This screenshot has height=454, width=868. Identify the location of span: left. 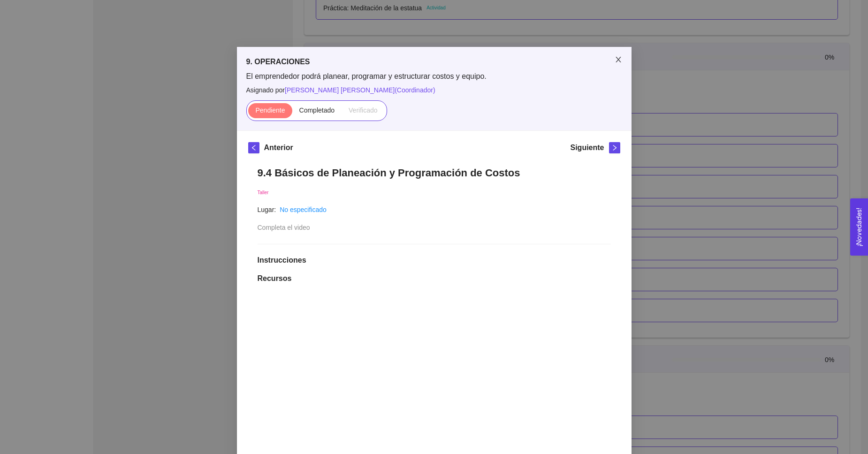
(254, 147).